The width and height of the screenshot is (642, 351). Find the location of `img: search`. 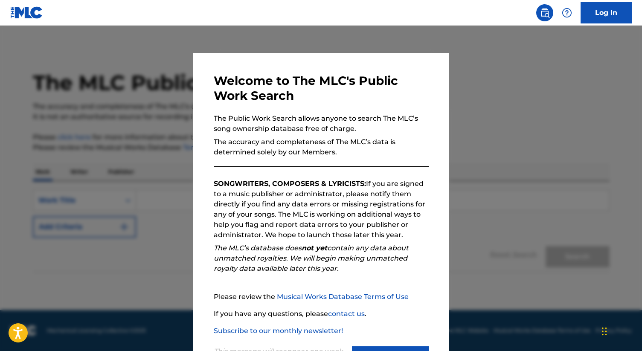

img: search is located at coordinates (545, 13).